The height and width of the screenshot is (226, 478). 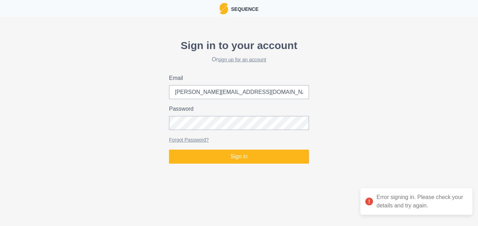 I want to click on div: Error signing in. Please check your details and try again., so click(x=417, y=201).